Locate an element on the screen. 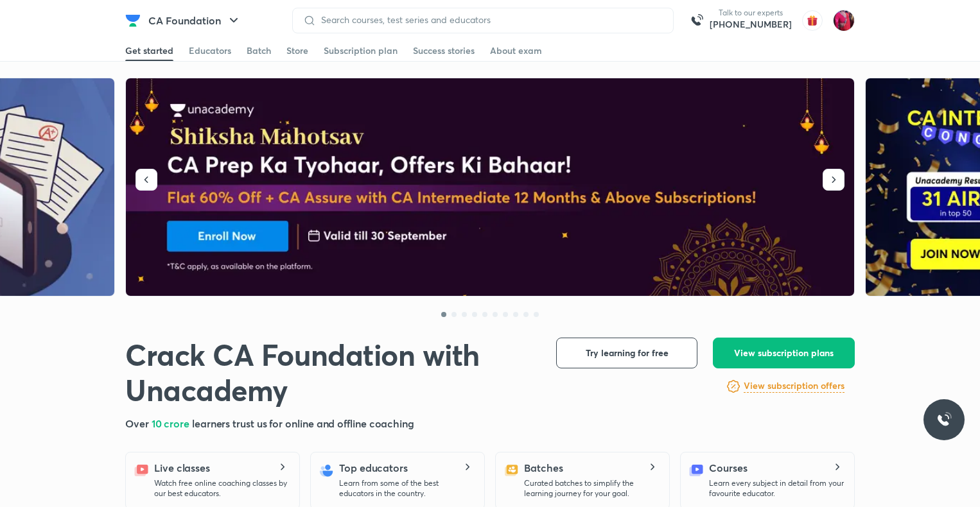  span: Try learning for free is located at coordinates (627, 353).